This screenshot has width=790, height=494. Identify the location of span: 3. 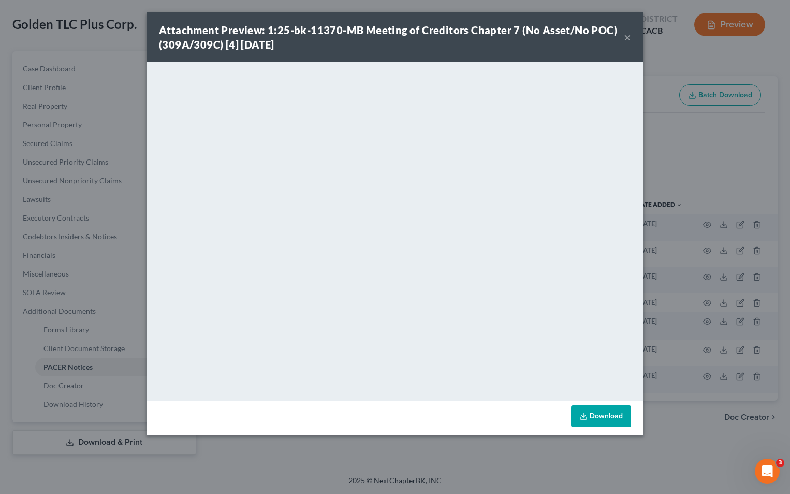
(780, 463).